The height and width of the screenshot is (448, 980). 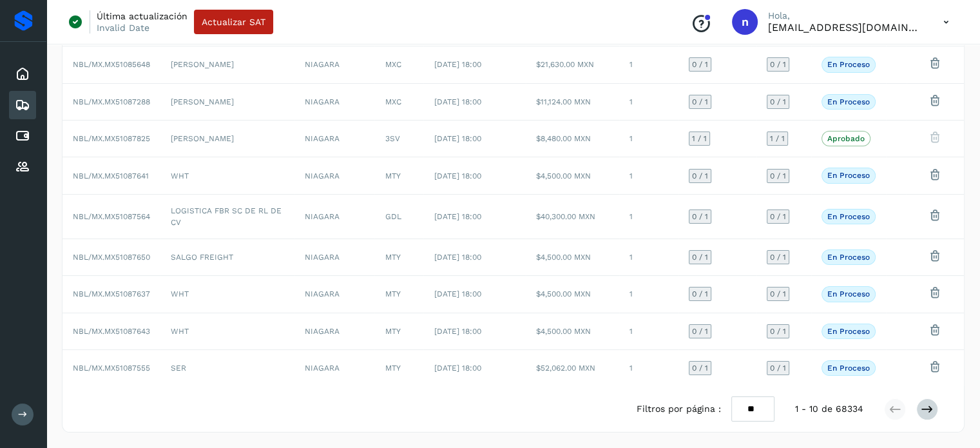 What do you see at coordinates (22, 74) in the screenshot?
I see `div: Inicio` at bounding box center [22, 74].